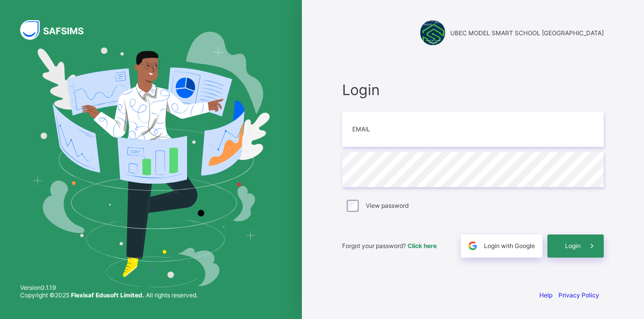 The image size is (644, 319). Describe the element at coordinates (579, 295) in the screenshot. I see `a: Privacy Policy` at that location.